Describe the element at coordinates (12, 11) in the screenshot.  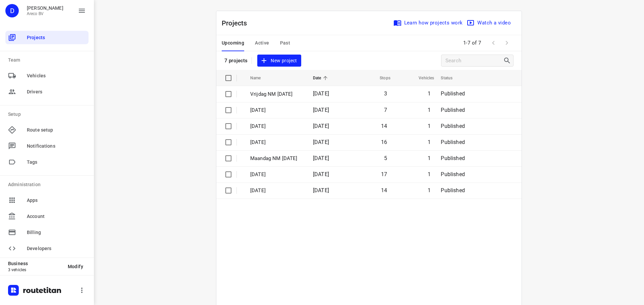
I see `div: D` at that location.